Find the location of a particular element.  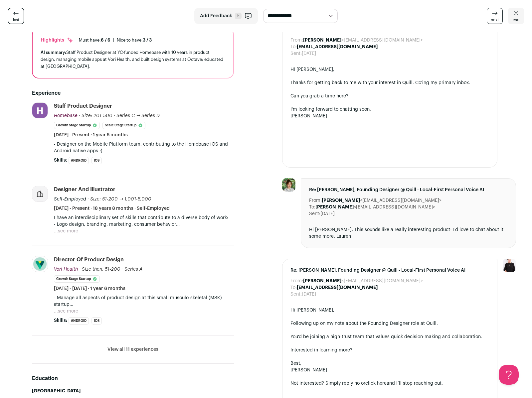

span: Add Feedback is located at coordinates (216, 16).